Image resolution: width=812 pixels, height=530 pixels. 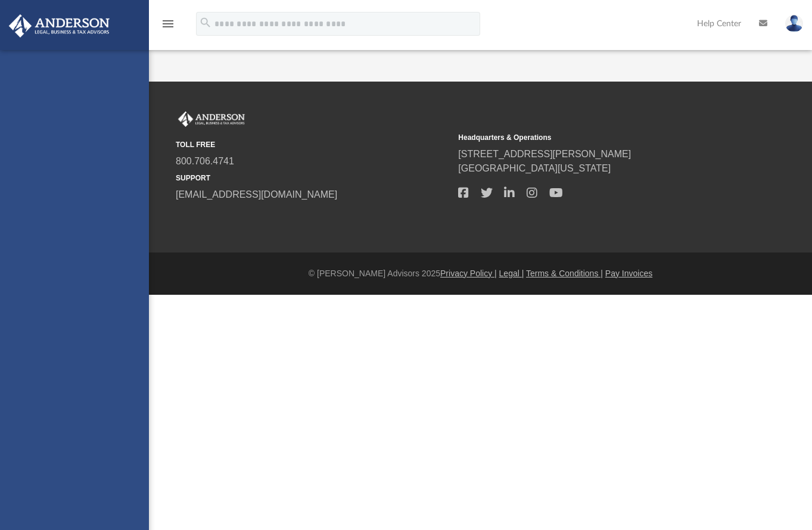 I want to click on a: Privacy Policy |, so click(x=468, y=273).